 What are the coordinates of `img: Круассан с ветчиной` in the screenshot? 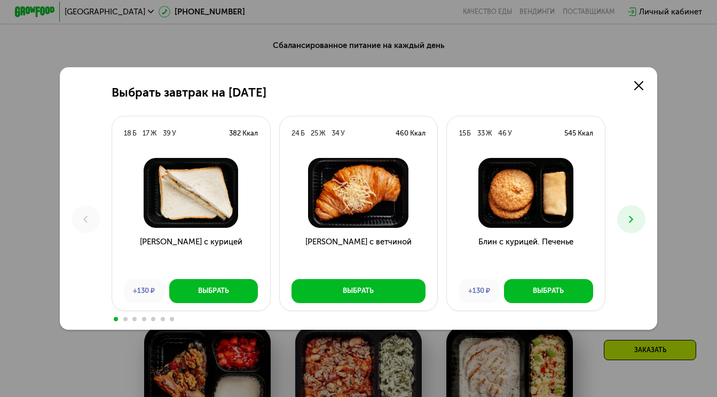 It's located at (358, 193).